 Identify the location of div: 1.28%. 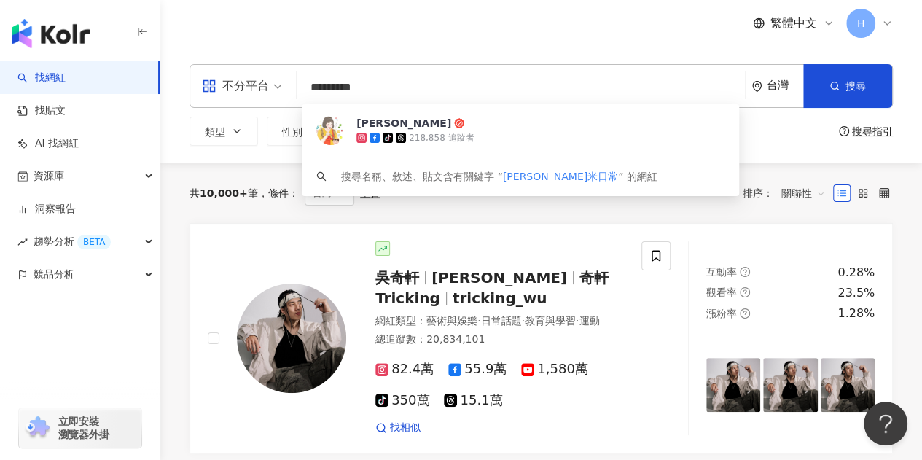
(855, 313).